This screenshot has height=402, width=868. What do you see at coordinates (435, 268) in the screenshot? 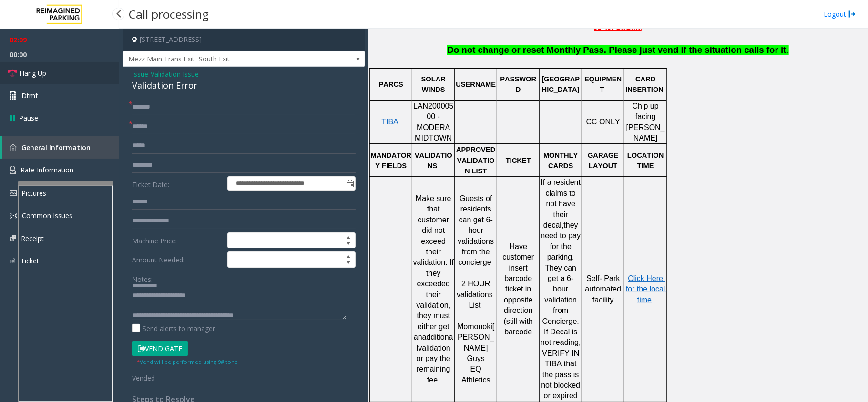
I see `span: Make sure that customer did not exceed their validation. If they exceeded their validation, they ...` at bounding box center [435, 268].